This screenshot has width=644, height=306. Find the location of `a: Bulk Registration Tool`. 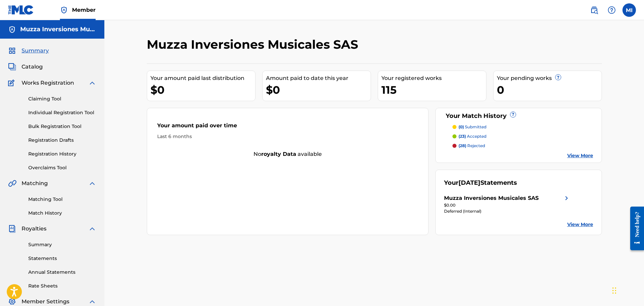

a: Bulk Registration Tool is located at coordinates (62, 126).